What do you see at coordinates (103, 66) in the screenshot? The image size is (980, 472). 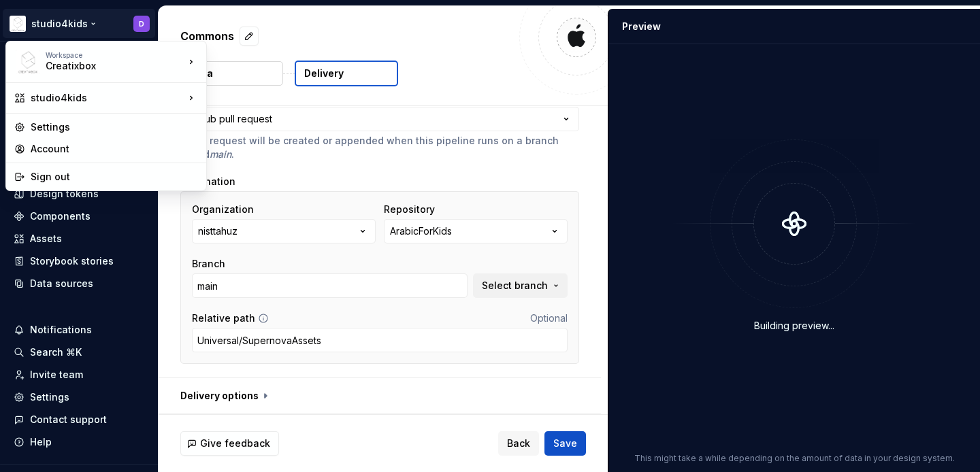 I see `div: Creatixbox` at bounding box center [103, 66].